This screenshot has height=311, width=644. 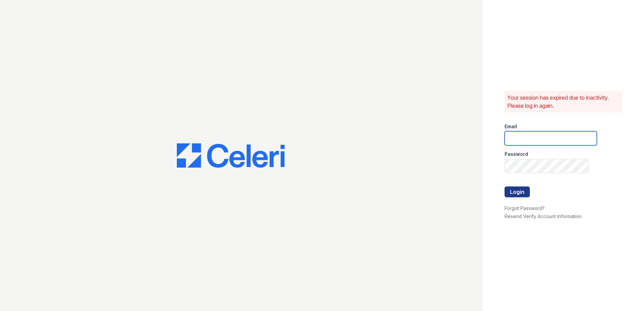 I want to click on label: Password, so click(x=516, y=154).